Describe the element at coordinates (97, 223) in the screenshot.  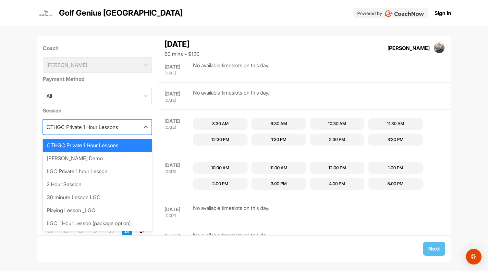
I see `div: LGC 1 Hour Lesson (package option)` at that location.